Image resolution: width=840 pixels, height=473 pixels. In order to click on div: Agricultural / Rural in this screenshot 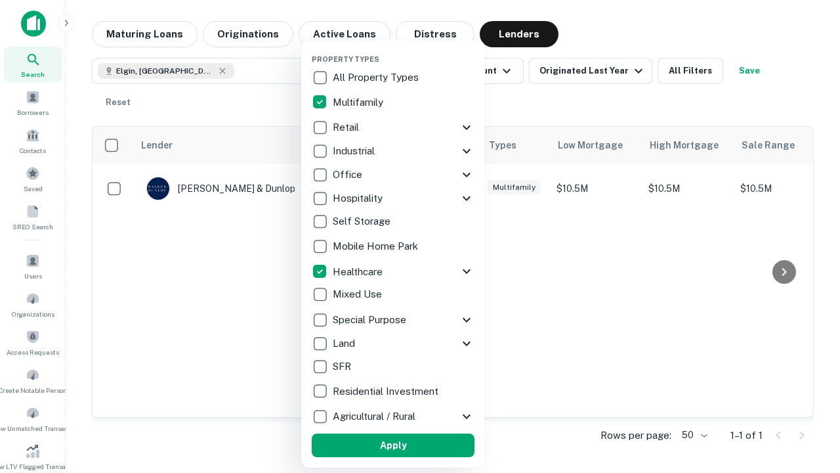, I will do `click(393, 416)`.